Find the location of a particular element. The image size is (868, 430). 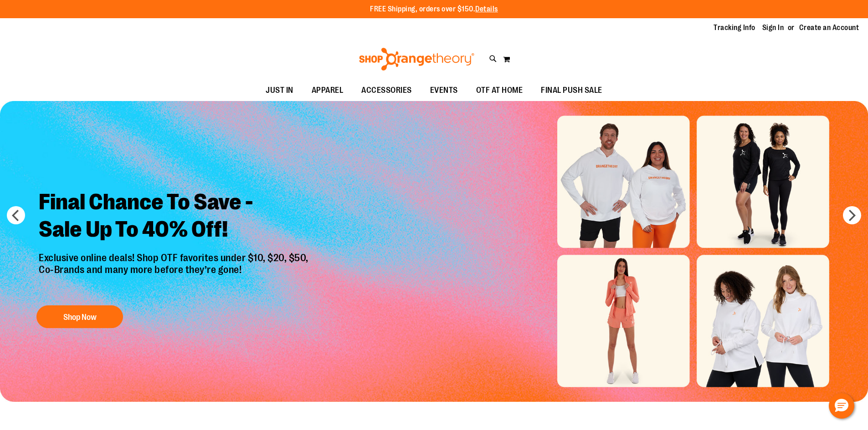

a: OTF AT HOME is located at coordinates (499, 90).